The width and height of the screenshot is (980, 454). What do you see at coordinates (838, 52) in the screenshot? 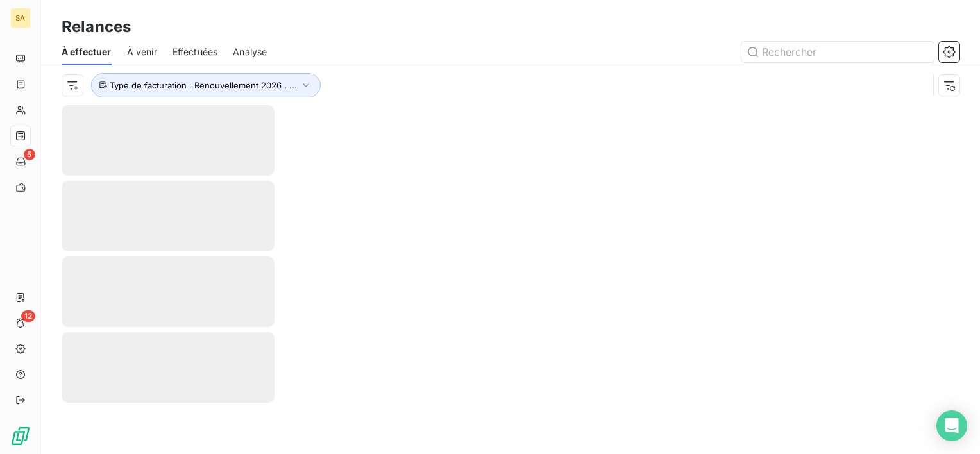
I see `input: Rechercher` at bounding box center [838, 52].